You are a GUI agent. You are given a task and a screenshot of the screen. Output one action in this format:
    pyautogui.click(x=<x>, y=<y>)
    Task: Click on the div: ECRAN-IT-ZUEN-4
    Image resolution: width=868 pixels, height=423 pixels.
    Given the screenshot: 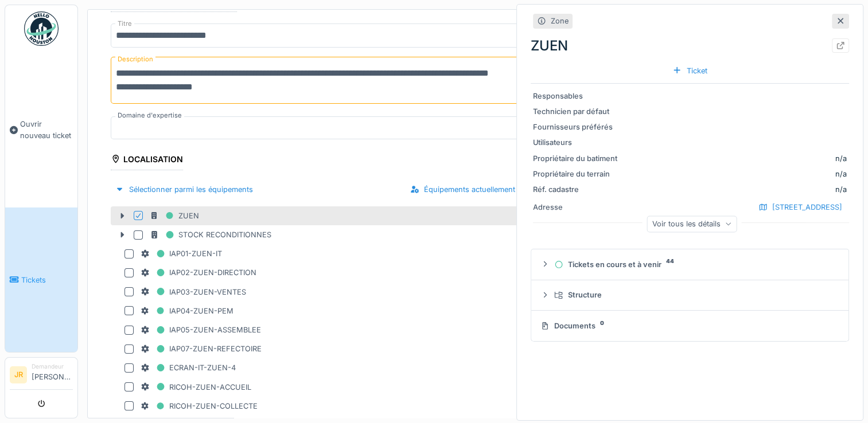 What is the action you would take?
    pyautogui.click(x=188, y=368)
    